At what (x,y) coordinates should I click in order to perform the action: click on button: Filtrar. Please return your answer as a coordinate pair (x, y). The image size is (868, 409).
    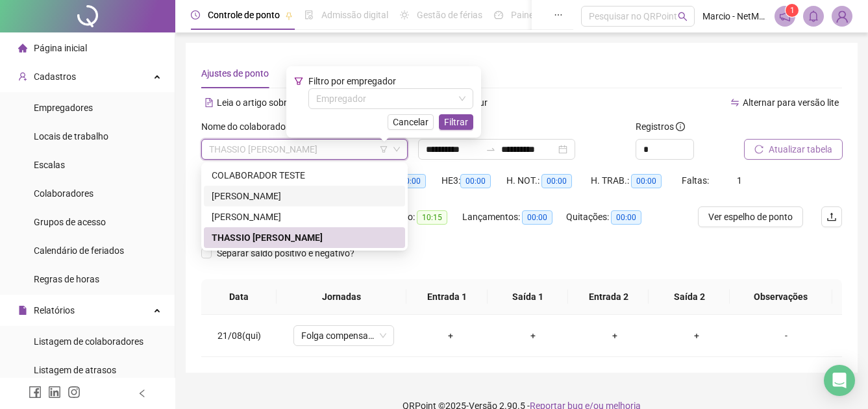
    Looking at the image, I should click on (456, 122).